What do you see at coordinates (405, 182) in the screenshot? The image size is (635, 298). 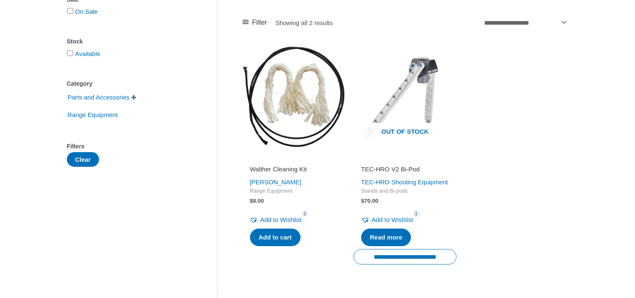 I see `a: TEC-HRO Shooting Equipment` at bounding box center [405, 182].